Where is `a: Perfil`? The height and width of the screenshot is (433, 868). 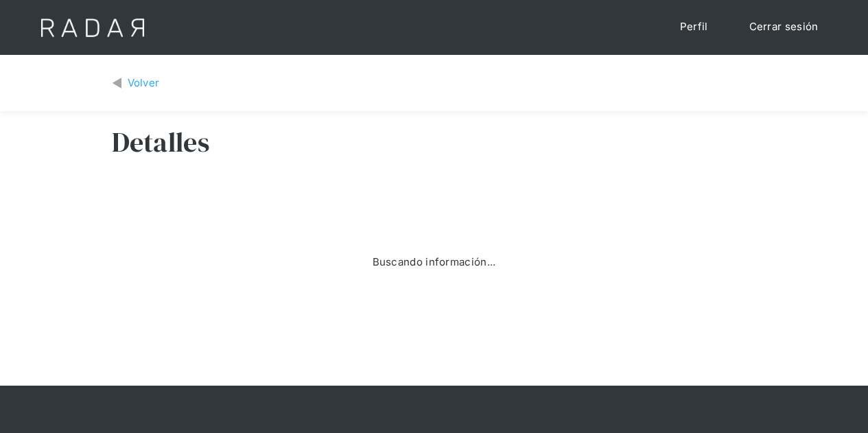
a: Perfil is located at coordinates (694, 27).